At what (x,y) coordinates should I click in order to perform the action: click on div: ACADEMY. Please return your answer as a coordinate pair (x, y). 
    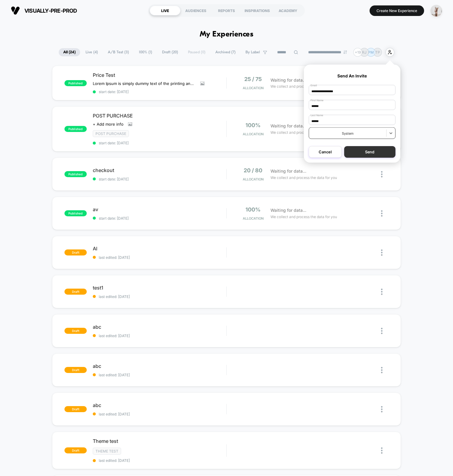
    Looking at the image, I should click on (288, 11).